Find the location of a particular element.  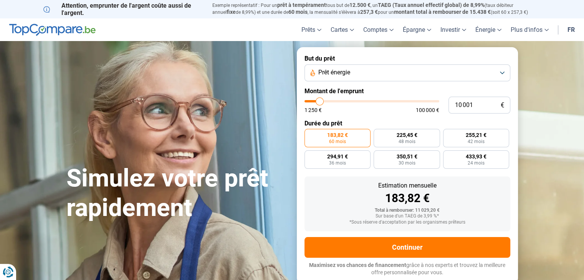

span: 100 000 € is located at coordinates (427, 110).